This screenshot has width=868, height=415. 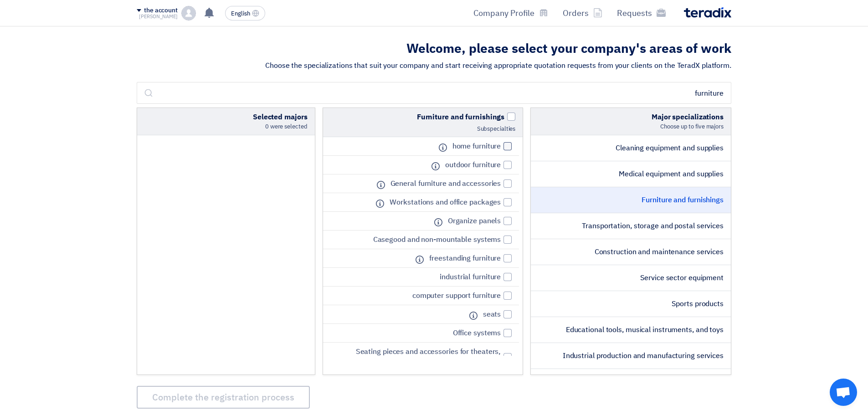 What do you see at coordinates (652, 226) in the screenshot?
I see `font: Transportation, storage and postal services` at bounding box center [652, 226].